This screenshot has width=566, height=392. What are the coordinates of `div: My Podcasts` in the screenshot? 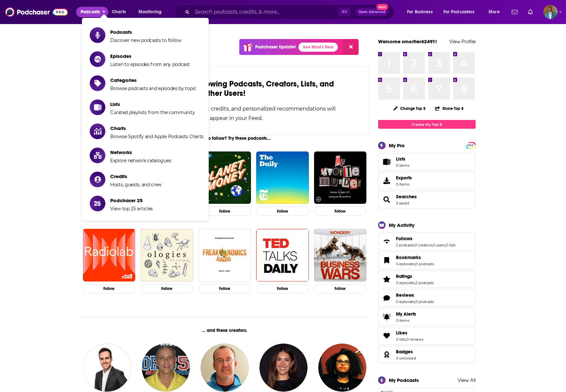 It's located at (404, 380).